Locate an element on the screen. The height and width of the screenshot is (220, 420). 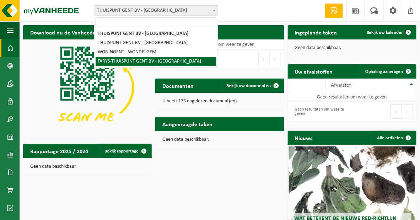
p: U heeft 173 ongelezen document(en). is located at coordinates (219, 101).